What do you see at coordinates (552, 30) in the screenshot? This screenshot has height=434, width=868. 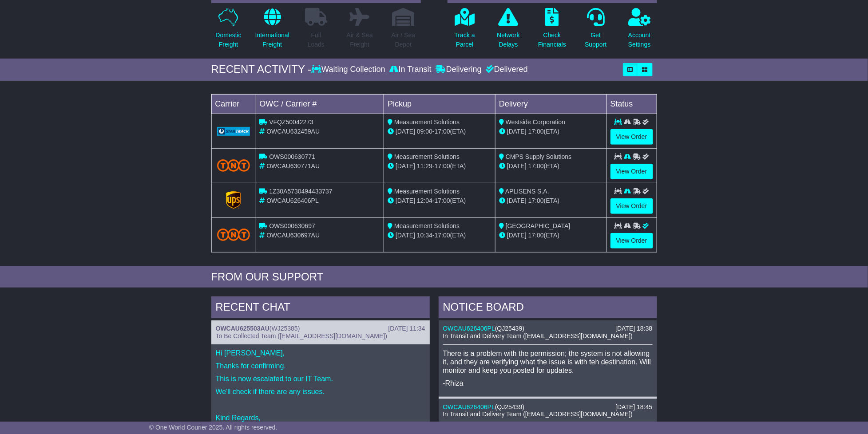 I see `a: CheckFinancials` at bounding box center [552, 30].